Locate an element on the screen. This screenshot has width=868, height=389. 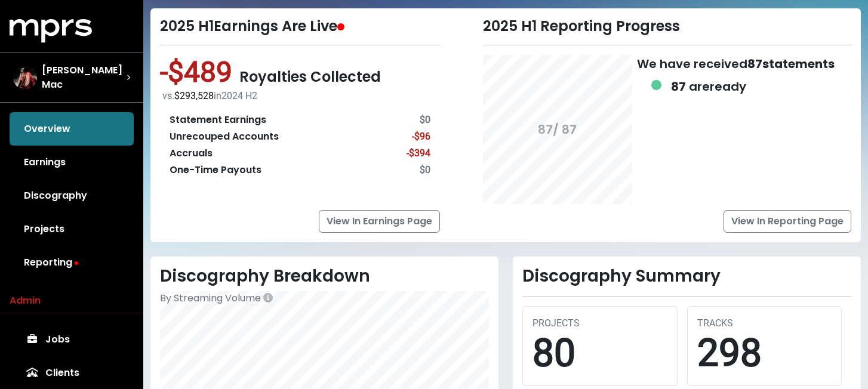
div: PROJECTS is located at coordinates (600, 323).